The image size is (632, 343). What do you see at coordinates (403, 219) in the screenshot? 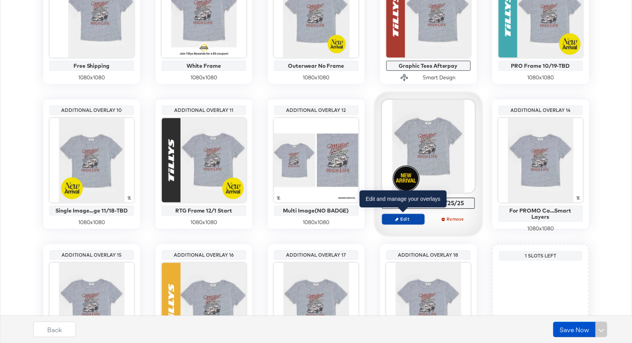
I see `button: Edit` at bounding box center [403, 219].